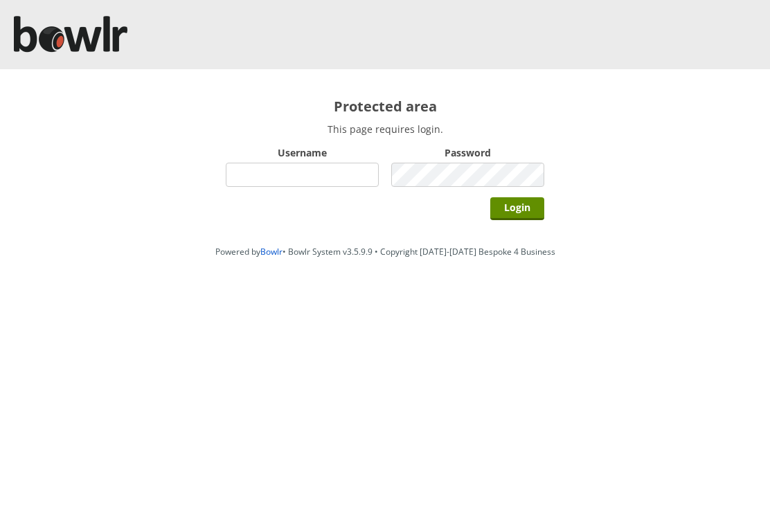  Describe the element at coordinates (385, 106) in the screenshot. I see `h2: Protected area` at that location.